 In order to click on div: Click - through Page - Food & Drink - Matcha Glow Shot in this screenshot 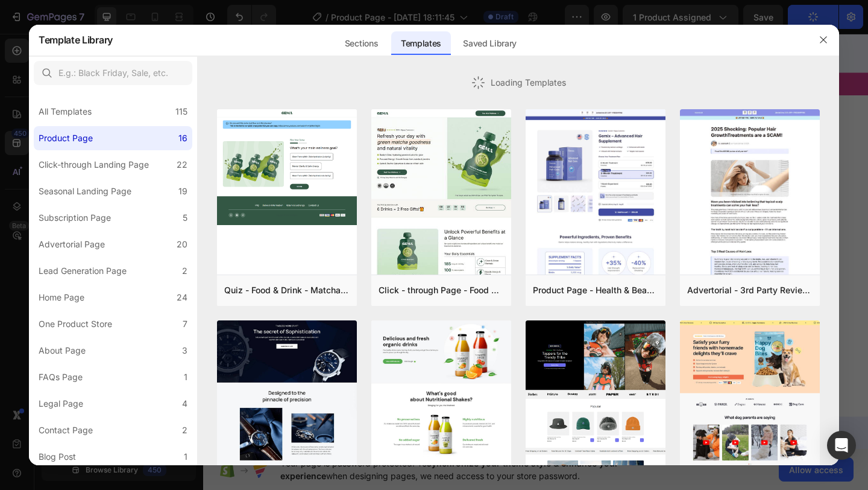, I will do `click(441, 290)`.